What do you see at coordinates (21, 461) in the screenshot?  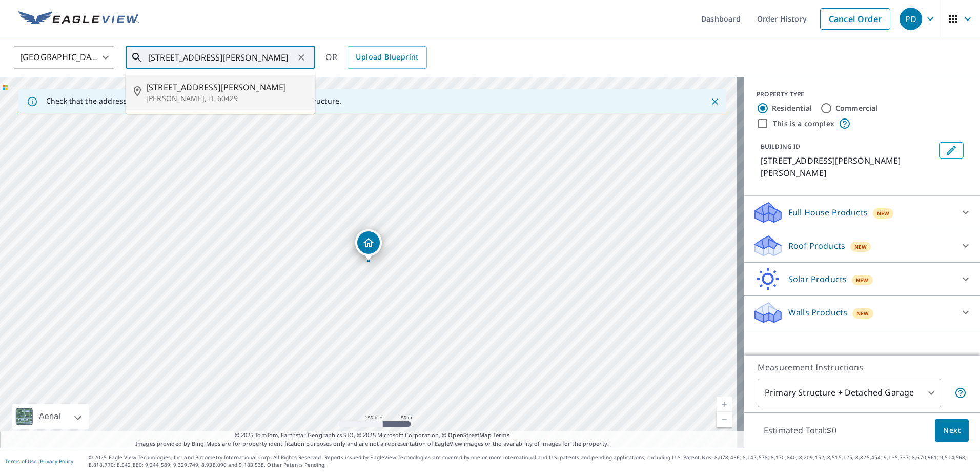 I see `a: Terms of Use` at bounding box center [21, 461].